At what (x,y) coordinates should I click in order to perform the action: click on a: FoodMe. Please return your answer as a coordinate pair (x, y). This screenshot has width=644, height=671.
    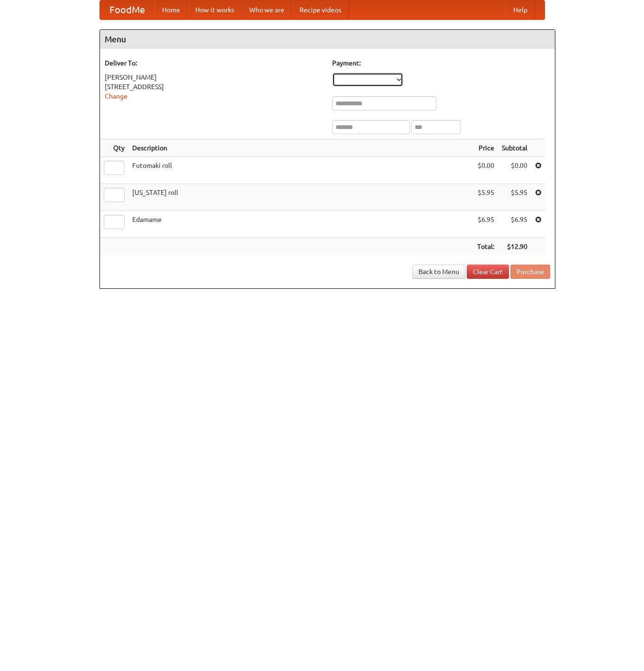
    Looking at the image, I should click on (127, 10).